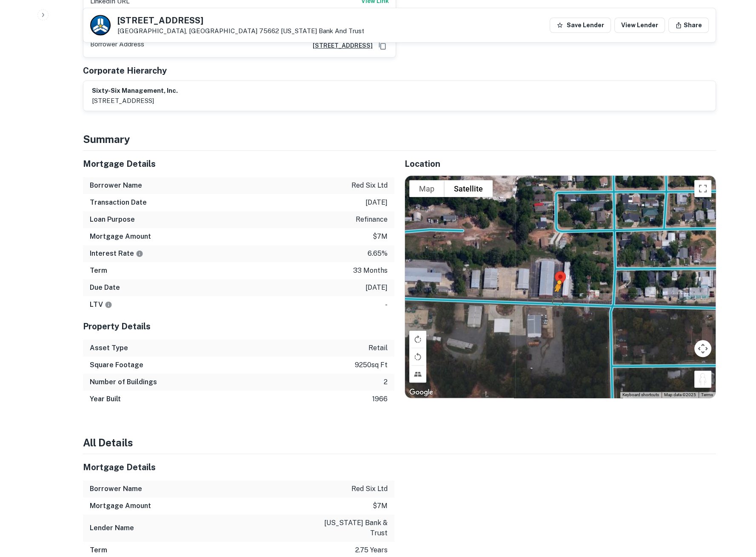 The width and height of the screenshot is (756, 557). What do you see at coordinates (680, 394) in the screenshot?
I see `span: Map data ©2025` at bounding box center [680, 394].